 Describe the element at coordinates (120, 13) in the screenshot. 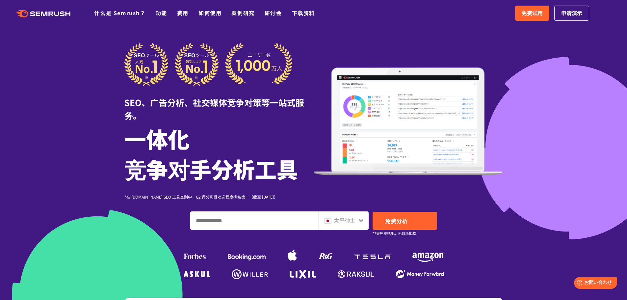

I see `font: 什么是 Semrush？` at that location.